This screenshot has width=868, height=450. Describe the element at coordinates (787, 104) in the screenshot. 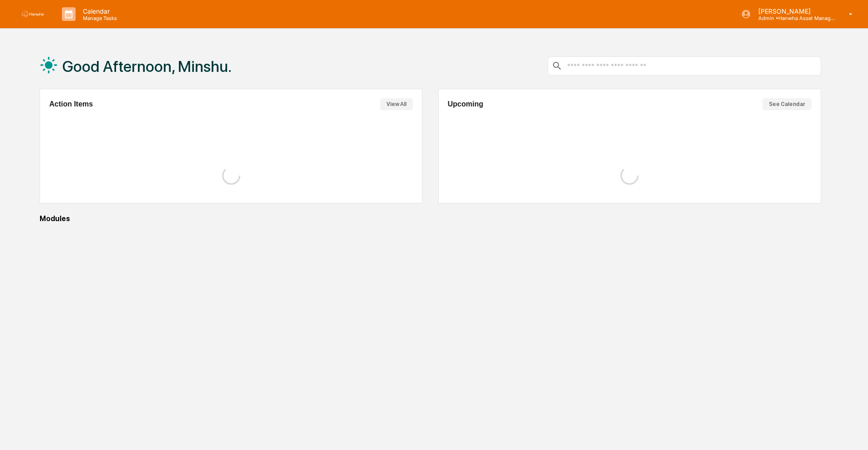

I see `a: See Calendar` at that location.